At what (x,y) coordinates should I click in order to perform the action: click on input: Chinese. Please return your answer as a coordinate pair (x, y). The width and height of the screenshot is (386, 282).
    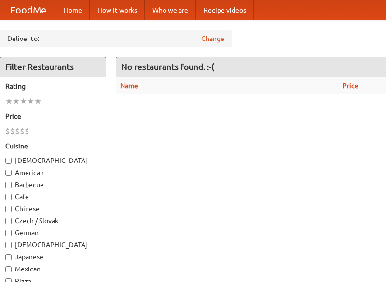
    Looking at the image, I should click on (8, 209).